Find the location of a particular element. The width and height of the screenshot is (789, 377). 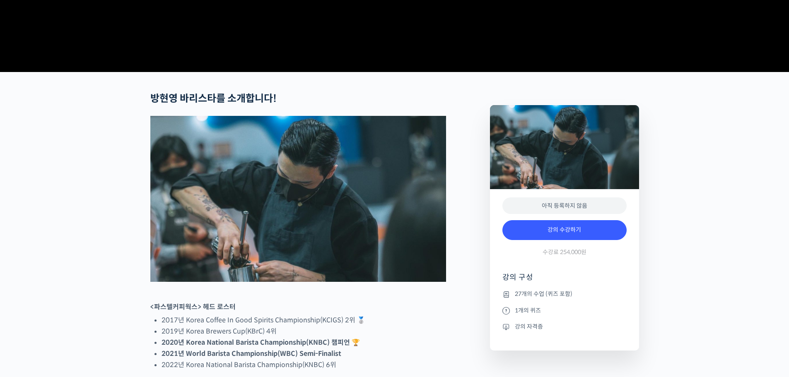

li: 2022년 Korea National Barista Championship(KNBC) 6위 is located at coordinates (303, 365).